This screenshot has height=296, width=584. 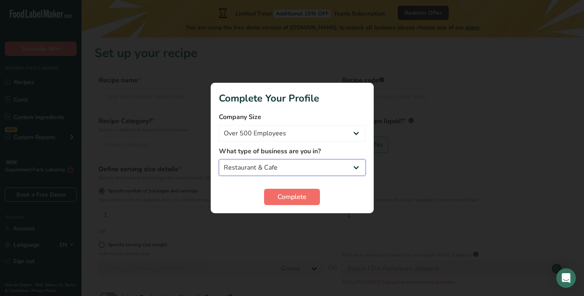 I want to click on label: Company Size, so click(x=292, y=117).